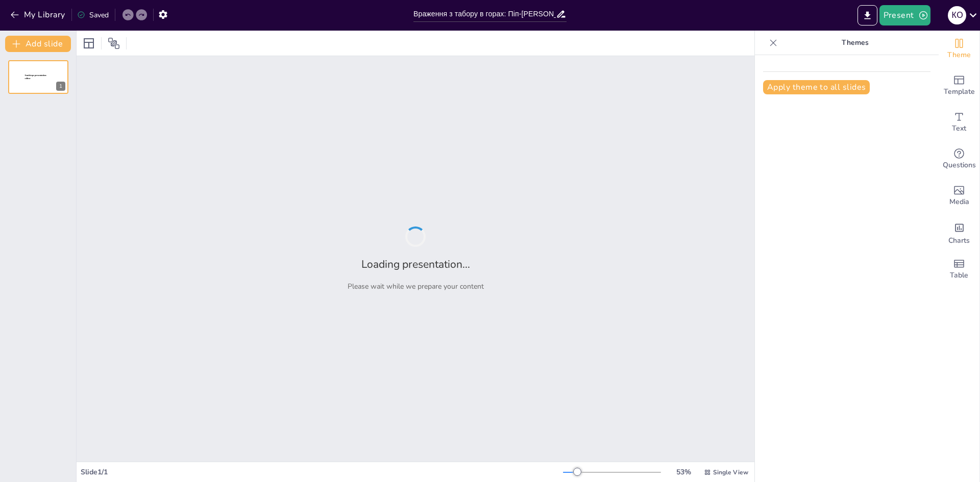  I want to click on button: Export to PowerPoint, so click(867, 16).